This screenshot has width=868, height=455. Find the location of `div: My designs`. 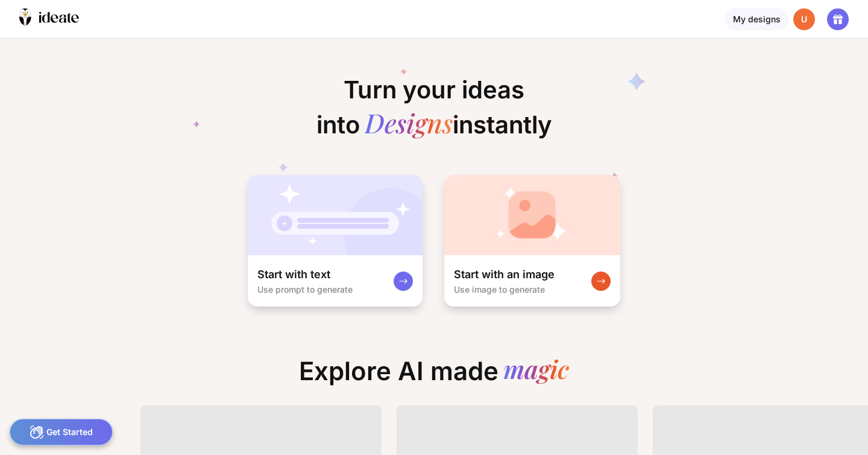

div: My designs is located at coordinates (756, 19).